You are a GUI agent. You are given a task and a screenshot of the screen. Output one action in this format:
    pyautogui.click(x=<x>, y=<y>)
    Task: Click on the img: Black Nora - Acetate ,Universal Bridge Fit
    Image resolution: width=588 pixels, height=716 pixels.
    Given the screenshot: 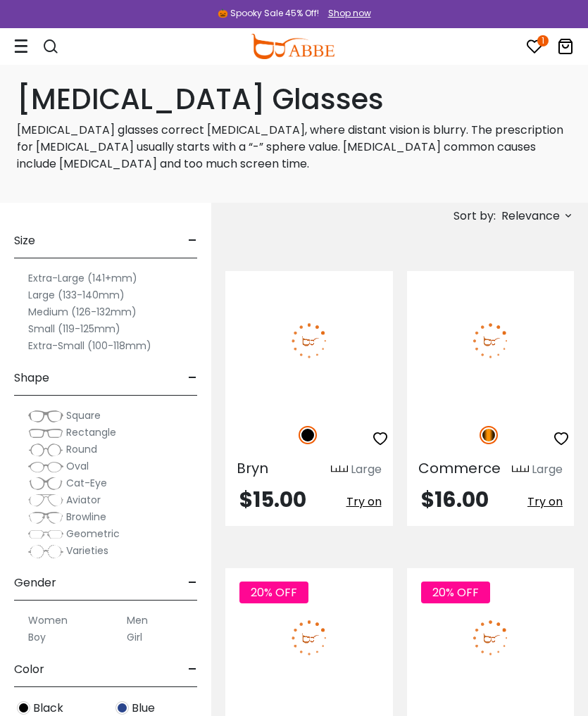 What is the action you would take?
    pyautogui.click(x=491, y=638)
    